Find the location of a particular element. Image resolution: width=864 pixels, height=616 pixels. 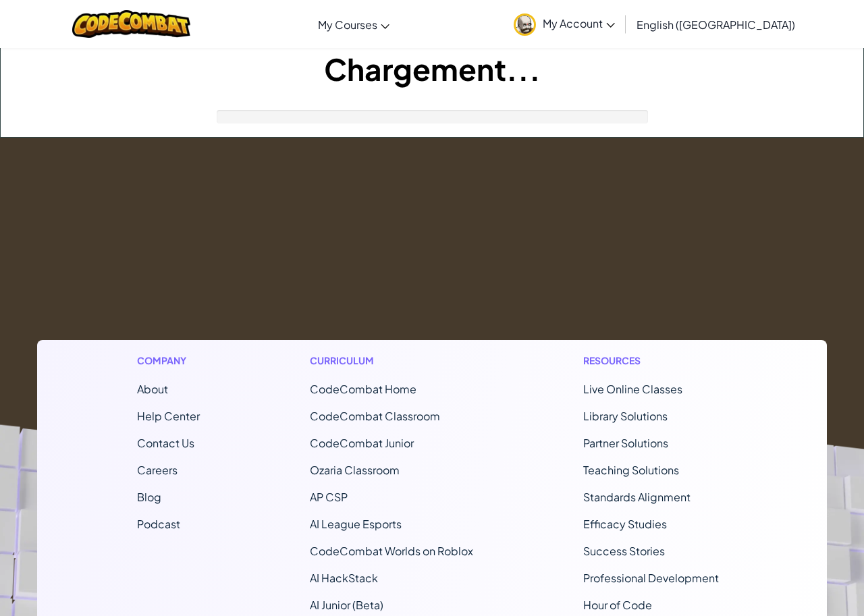

a: Live Online Classes is located at coordinates (632, 388).